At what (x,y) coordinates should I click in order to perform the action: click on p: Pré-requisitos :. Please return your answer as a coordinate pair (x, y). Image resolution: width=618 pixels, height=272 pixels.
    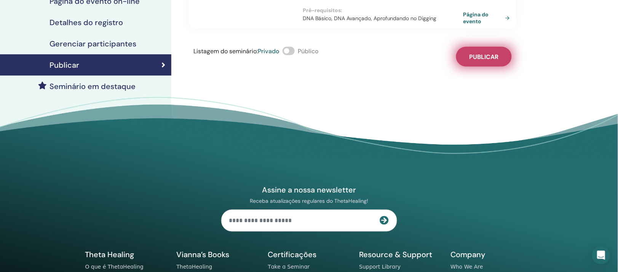
    Looking at the image, I should click on (383, 10).